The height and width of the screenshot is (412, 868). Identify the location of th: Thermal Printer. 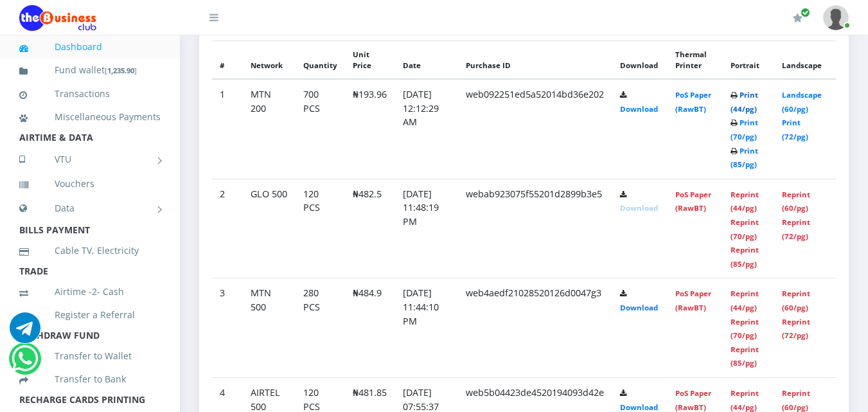
(695, 60).